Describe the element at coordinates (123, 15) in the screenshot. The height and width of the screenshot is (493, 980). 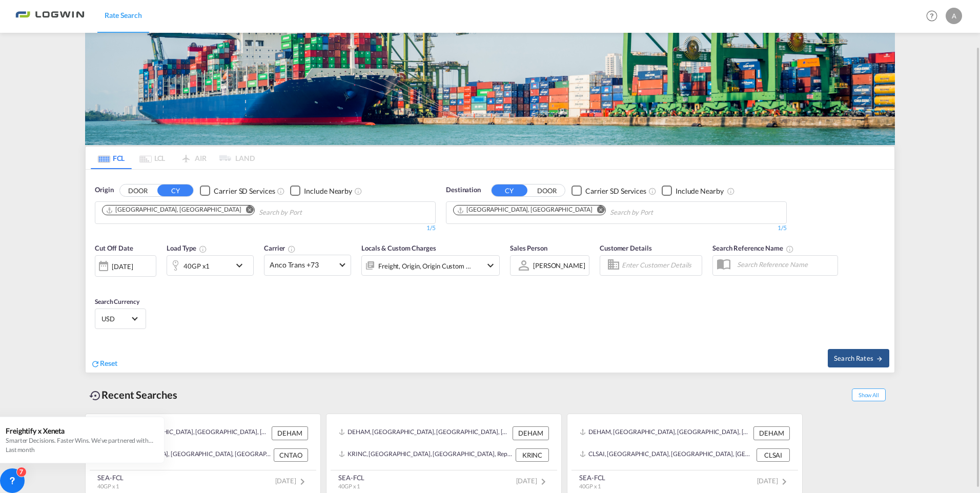
I see `span: Rate Search` at that location.